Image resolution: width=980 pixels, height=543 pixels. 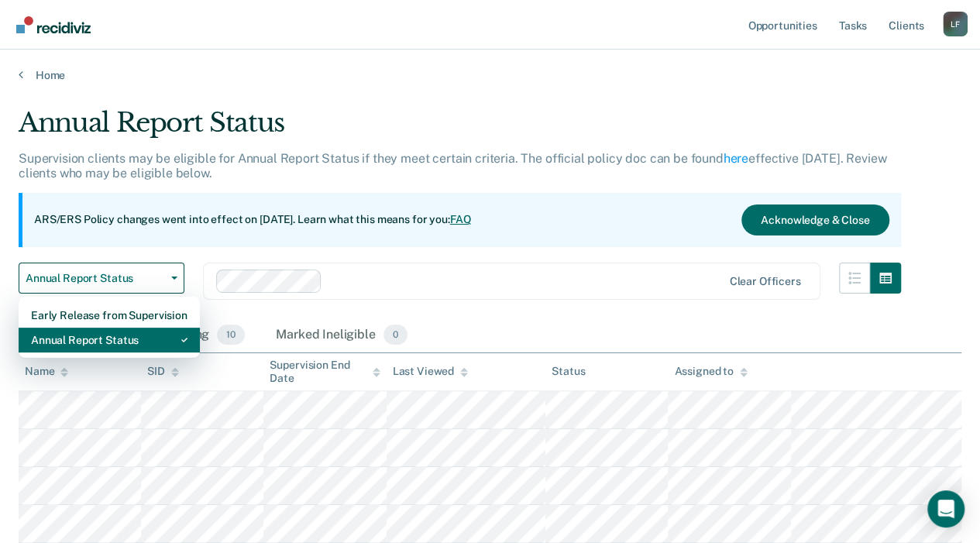 I want to click on button: Acknowledge & Close, so click(x=815, y=220).